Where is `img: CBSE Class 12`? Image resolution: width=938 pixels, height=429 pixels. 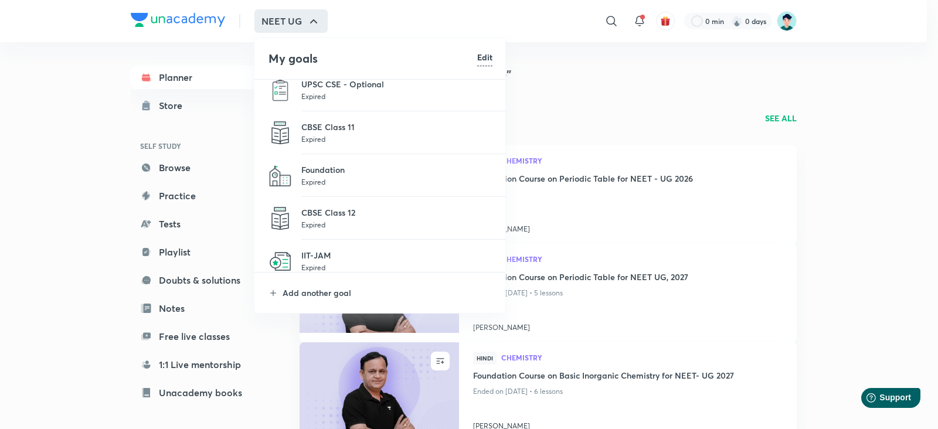
img: CBSE Class 12 is located at coordinates (280, 219).